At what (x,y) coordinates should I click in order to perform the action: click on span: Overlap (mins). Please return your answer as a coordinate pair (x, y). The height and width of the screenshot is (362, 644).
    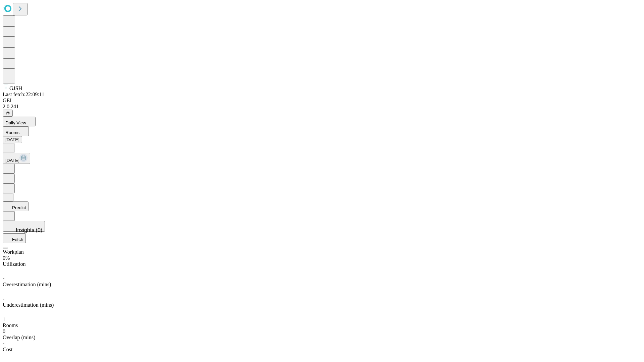
    Looking at the image, I should click on (19, 337).